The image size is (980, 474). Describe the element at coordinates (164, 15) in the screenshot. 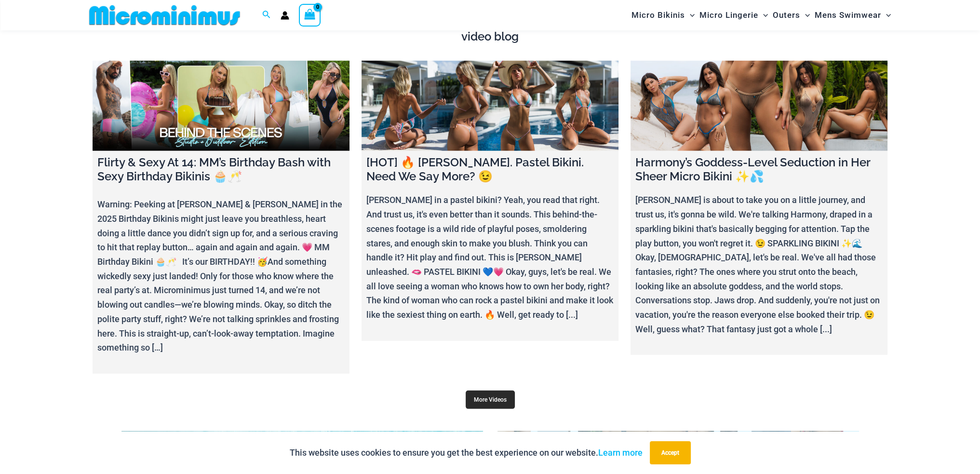

I see `img: MM SHOP LOGO FLAT` at that location.